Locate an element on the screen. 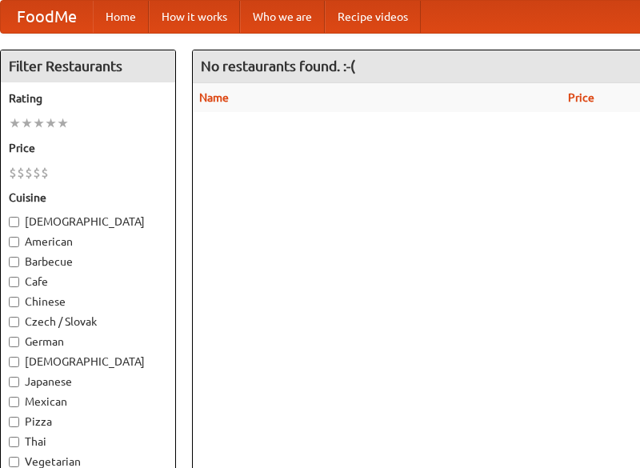 The width and height of the screenshot is (640, 468). label: Pizza is located at coordinates (88, 422).